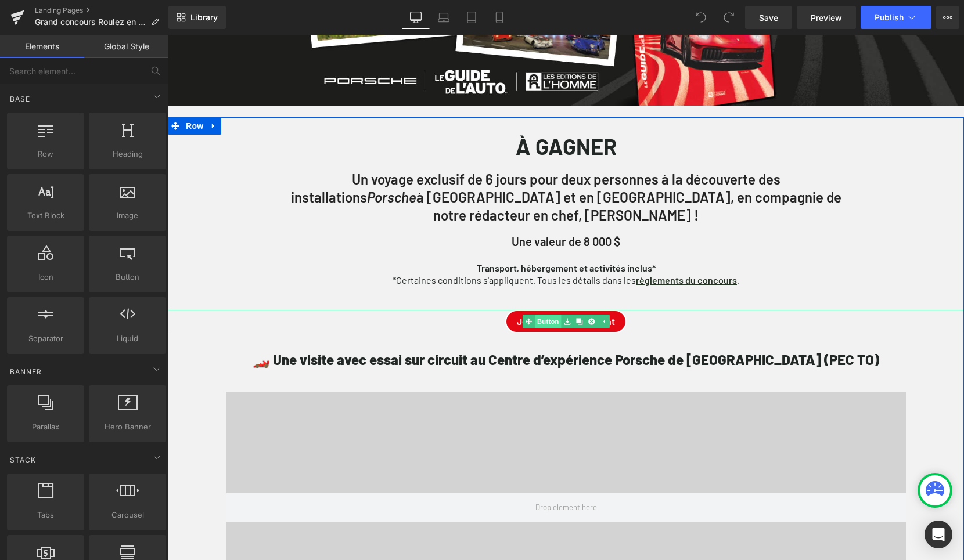  Describe the element at coordinates (127, 515) in the screenshot. I see `span: Carousel` at that location.